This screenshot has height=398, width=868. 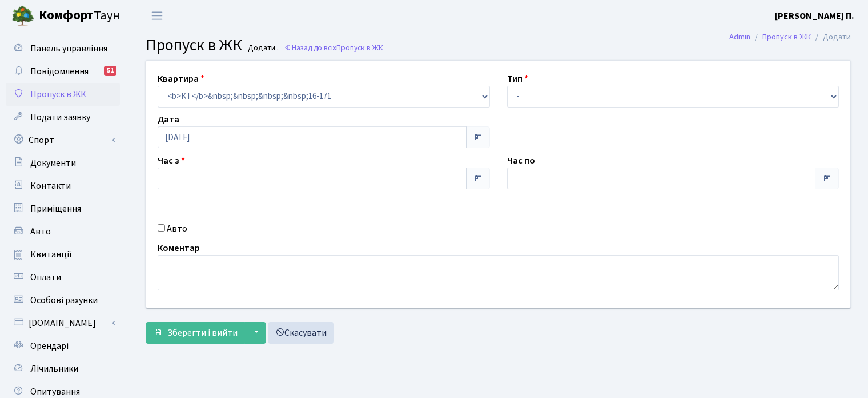 What do you see at coordinates (262, 48) in the screenshot?
I see `small: Додати .` at bounding box center [262, 48].